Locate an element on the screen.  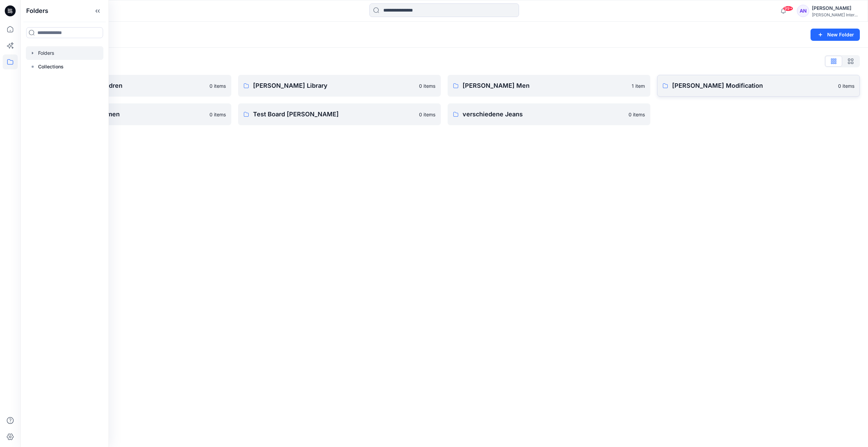
p: 1 item is located at coordinates (639, 85).